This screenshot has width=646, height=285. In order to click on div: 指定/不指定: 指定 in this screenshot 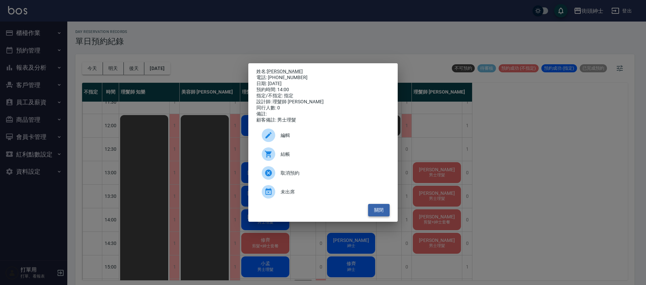, I will do `click(323, 96)`.